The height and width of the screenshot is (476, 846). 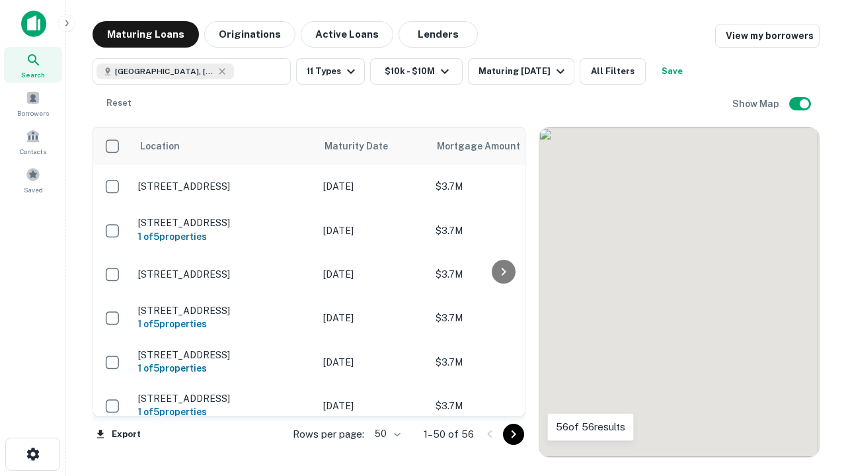 I want to click on a: Borrowers, so click(x=33, y=103).